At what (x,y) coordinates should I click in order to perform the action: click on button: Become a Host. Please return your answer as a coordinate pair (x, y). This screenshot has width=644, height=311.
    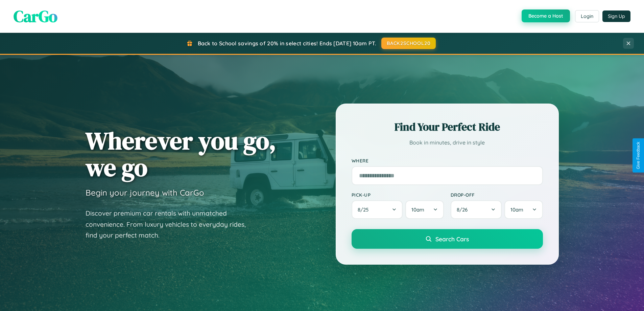
    Looking at the image, I should click on (546, 16).